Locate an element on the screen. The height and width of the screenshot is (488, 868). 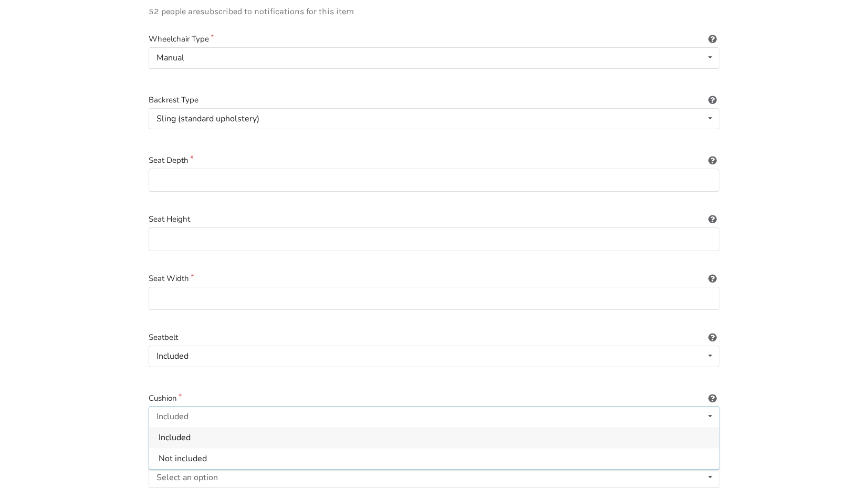
label: Seatbelt is located at coordinates (434, 338).